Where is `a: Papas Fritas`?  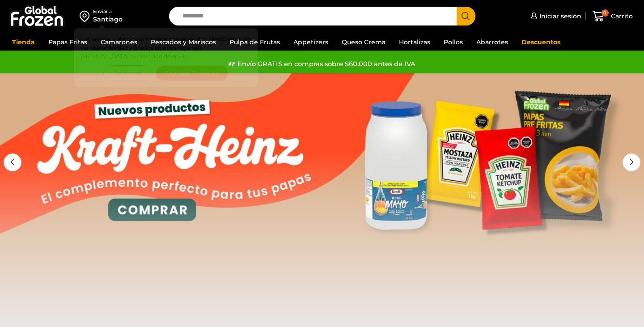
a: Papas Fritas is located at coordinates (68, 42).